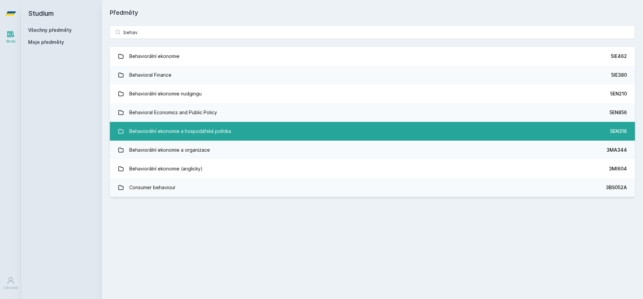 The image size is (643, 299). Describe the element at coordinates (619, 75) in the screenshot. I see `div: 5IE380` at that location.